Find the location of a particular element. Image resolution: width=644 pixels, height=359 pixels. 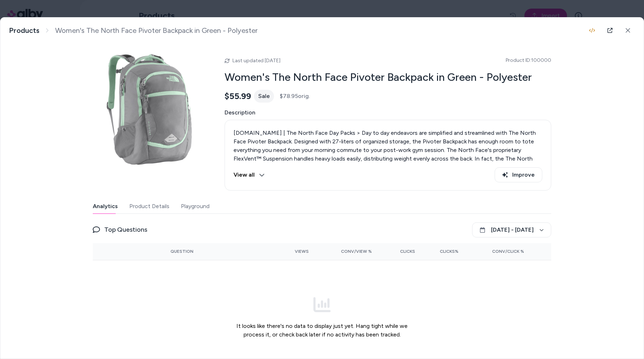

span: Clicks% is located at coordinates (449, 252).